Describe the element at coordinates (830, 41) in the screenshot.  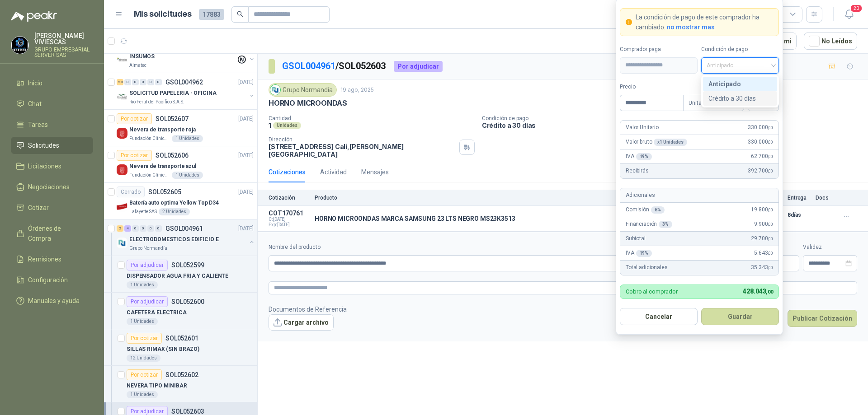
I see `button: No Leídos` at that location.